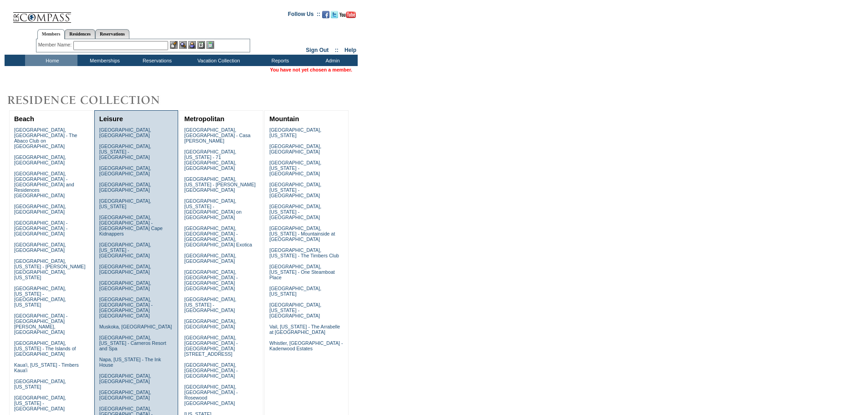 The height and width of the screenshot is (415, 868). Describe the element at coordinates (51, 60) in the screenshot. I see `td: Home` at that location.